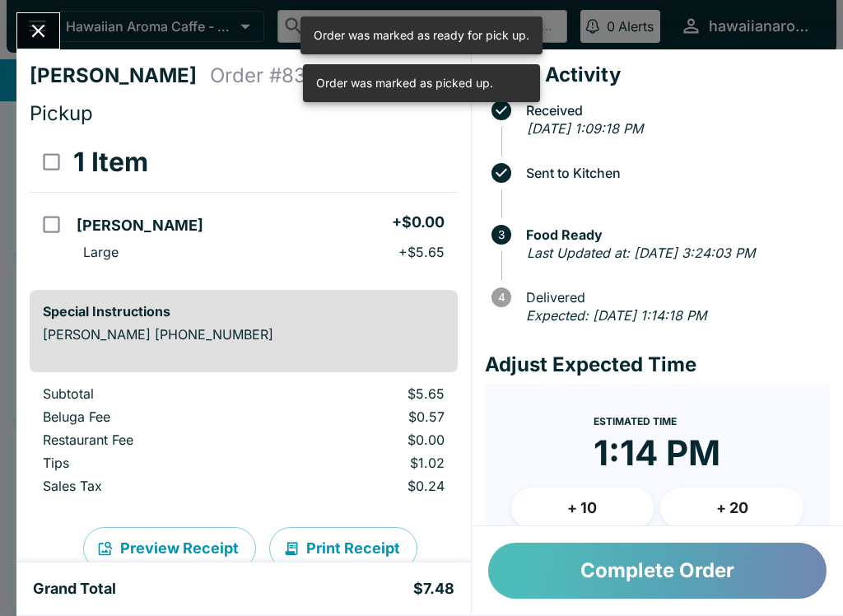 The image size is (843, 616). What do you see at coordinates (404, 83) in the screenshot?
I see `div: Order was marked as picked up.` at bounding box center [404, 83].